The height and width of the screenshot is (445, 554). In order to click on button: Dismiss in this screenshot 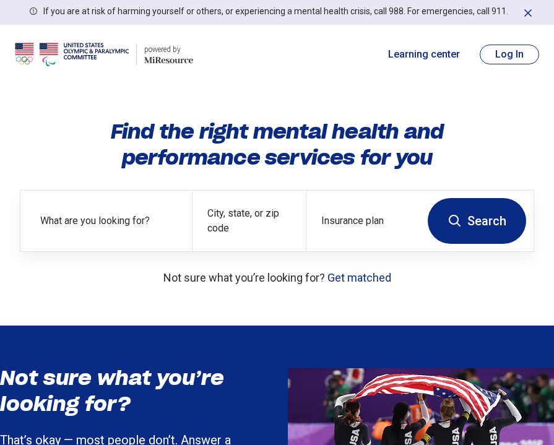, I will do `click(528, 12)`.